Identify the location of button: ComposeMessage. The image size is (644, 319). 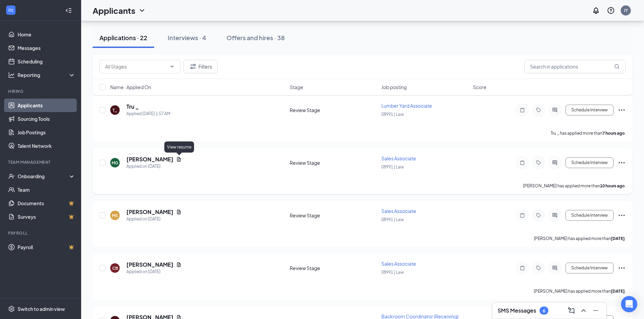
(571, 311).